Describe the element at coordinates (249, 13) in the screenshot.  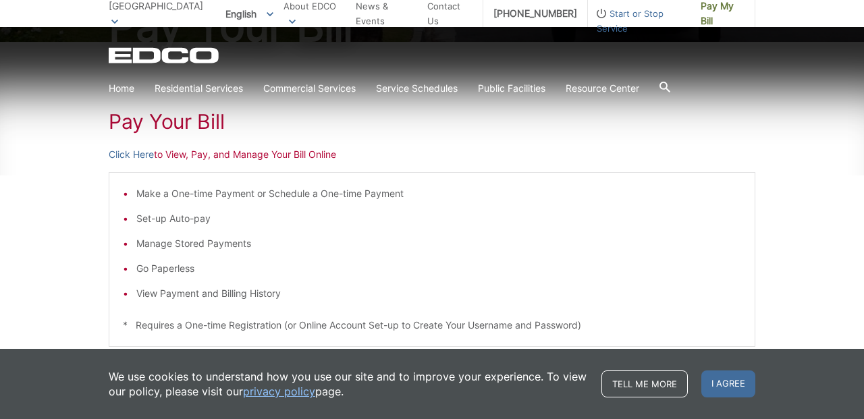
I see `span: English` at that location.